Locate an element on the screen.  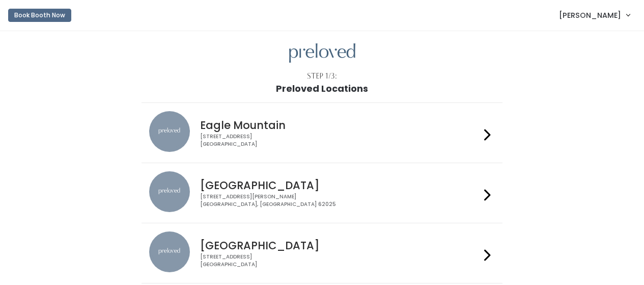
img: preloved logo is located at coordinates (322, 53).